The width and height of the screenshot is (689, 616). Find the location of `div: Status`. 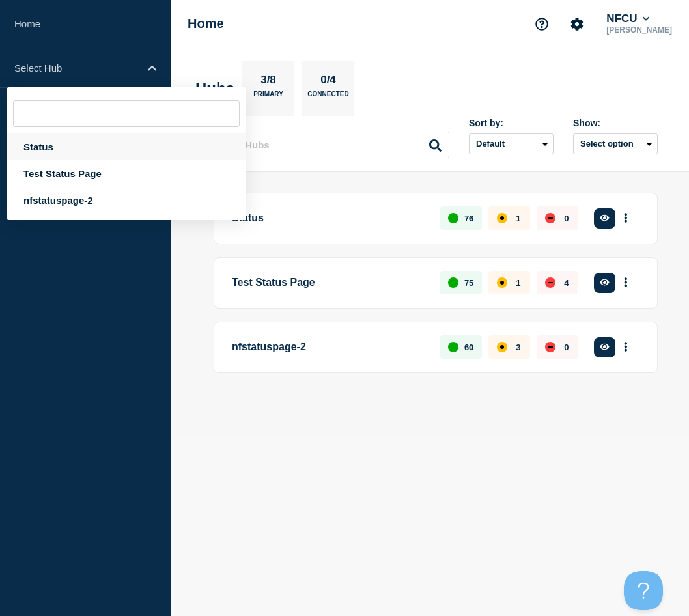

div: Status is located at coordinates (126, 146).